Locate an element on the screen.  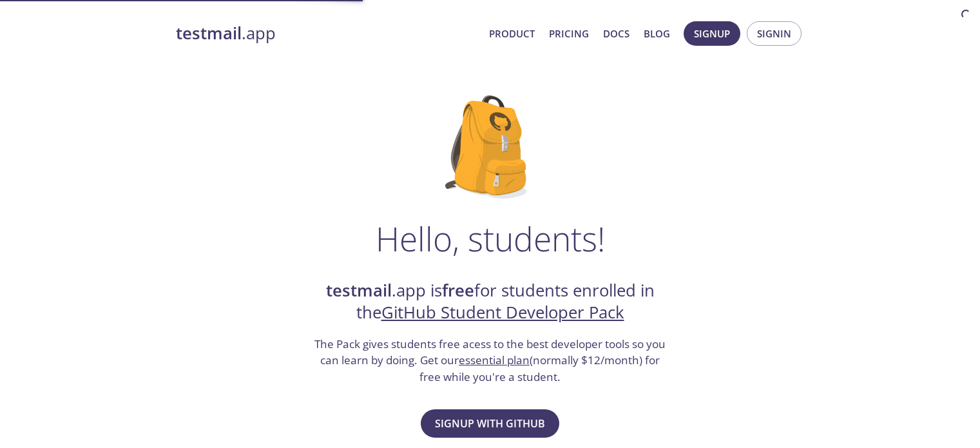
a: GitHub Student Developer Pack is located at coordinates (502, 312).